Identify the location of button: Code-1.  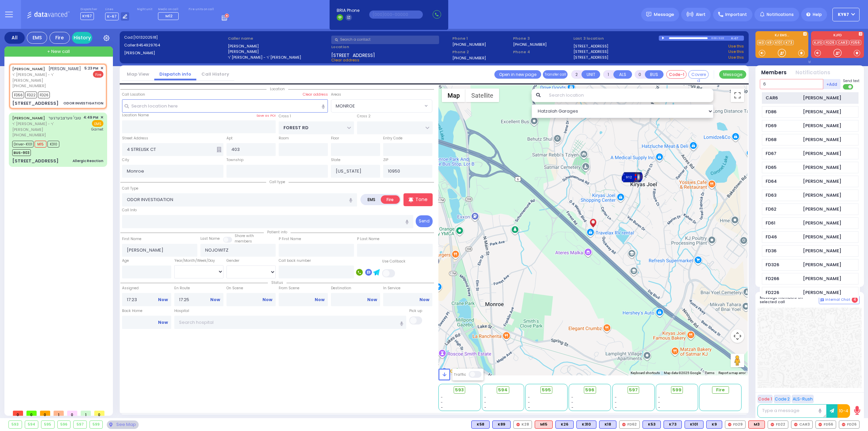
(676, 75).